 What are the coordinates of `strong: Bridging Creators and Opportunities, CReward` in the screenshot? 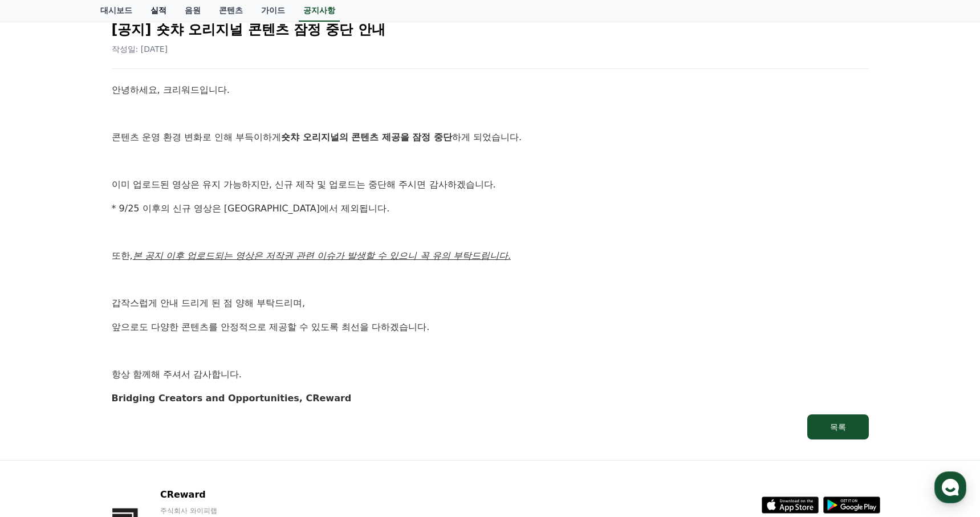 It's located at (232, 398).